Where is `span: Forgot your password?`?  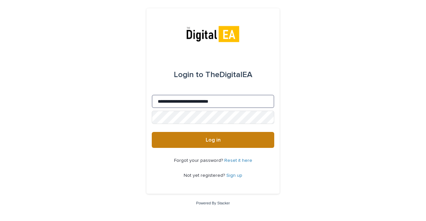 span: Forgot your password? is located at coordinates (199, 161).